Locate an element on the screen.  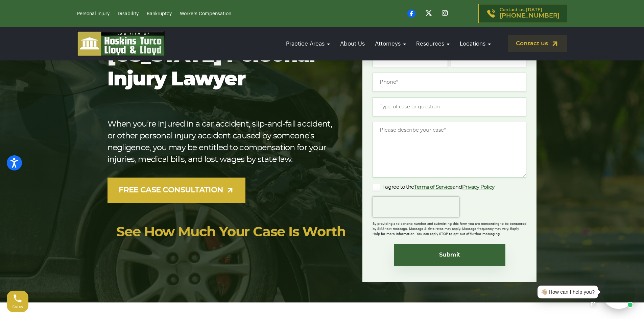
a: Attorneys is located at coordinates (390, 44).